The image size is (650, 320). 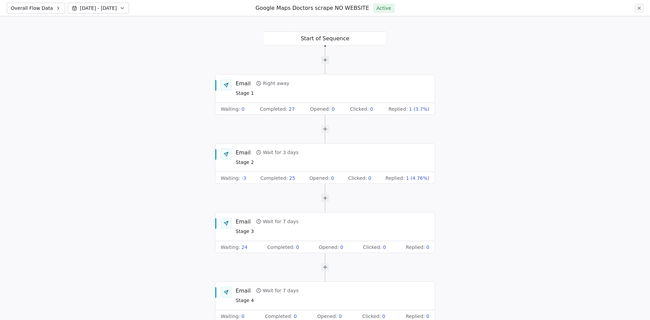 What do you see at coordinates (325, 233) in the screenshot?
I see `div: EmailWait for 7 daysStage 3Waiting:24Completed:0Opened:0Clicked:0Replied:0` at bounding box center [325, 233].